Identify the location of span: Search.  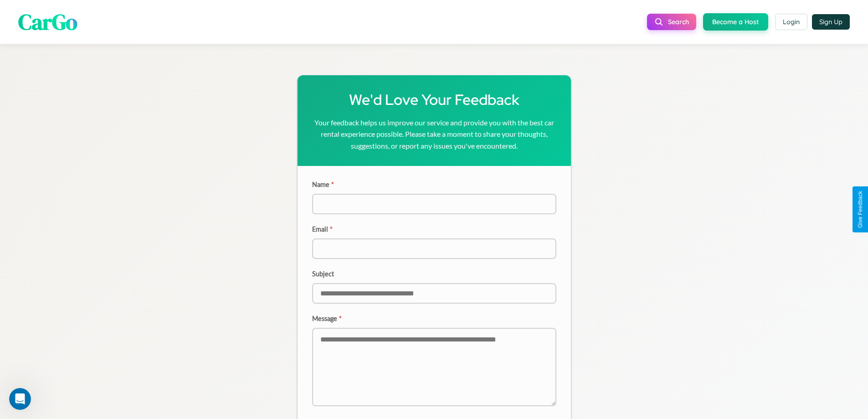
(678, 22).